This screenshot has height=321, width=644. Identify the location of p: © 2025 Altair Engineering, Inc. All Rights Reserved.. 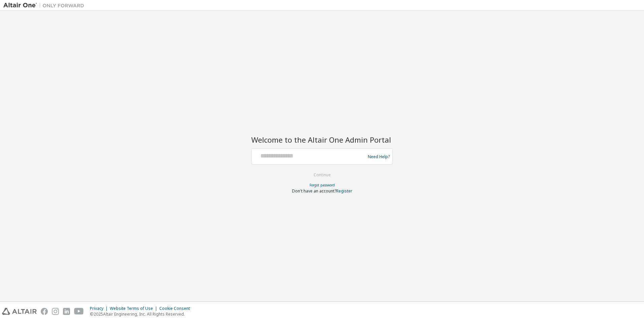
(142, 314).